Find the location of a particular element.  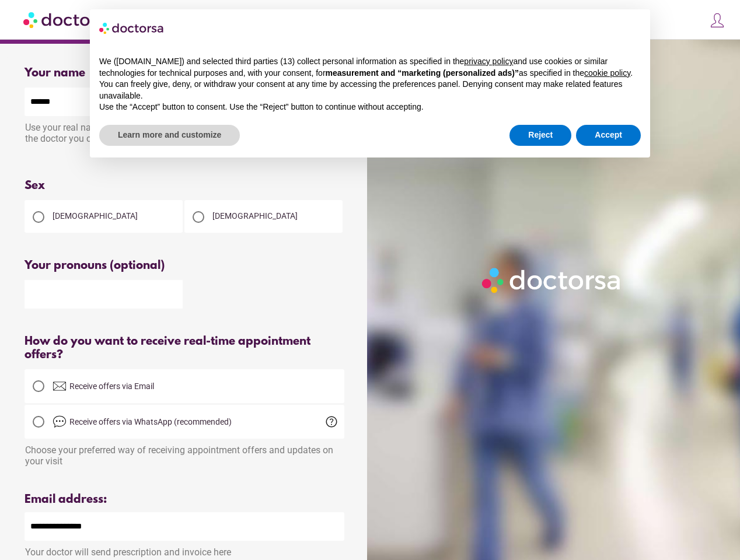

img: Doctorsa.com is located at coordinates (69, 19).